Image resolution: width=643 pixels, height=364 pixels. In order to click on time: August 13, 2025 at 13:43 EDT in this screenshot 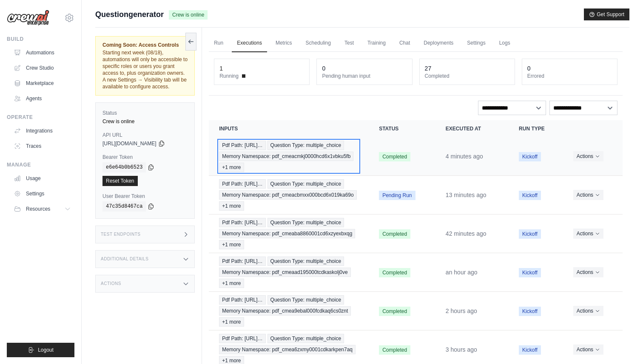, I will do `click(461, 311)`.